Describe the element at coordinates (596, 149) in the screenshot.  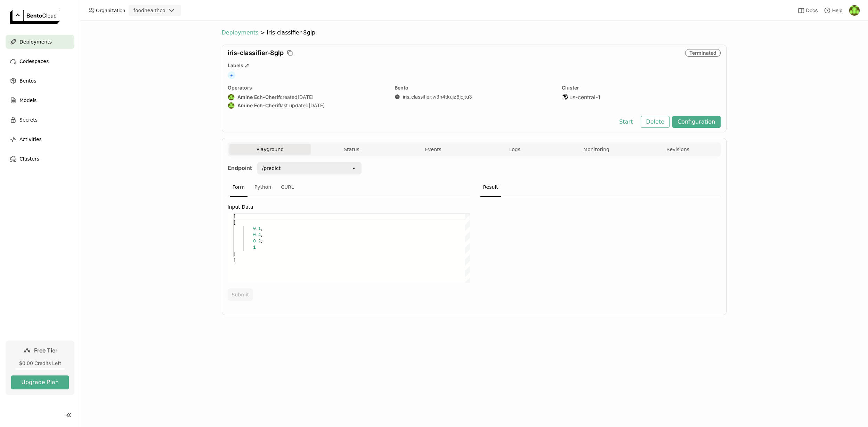
I see `button: Monitoring` at that location.